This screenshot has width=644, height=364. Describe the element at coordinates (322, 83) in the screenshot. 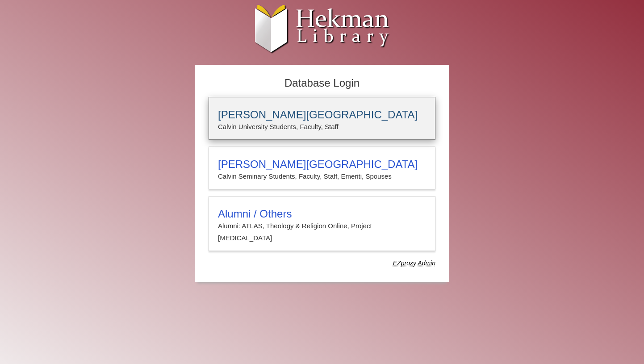

I see `h2: Database Login` at that location.